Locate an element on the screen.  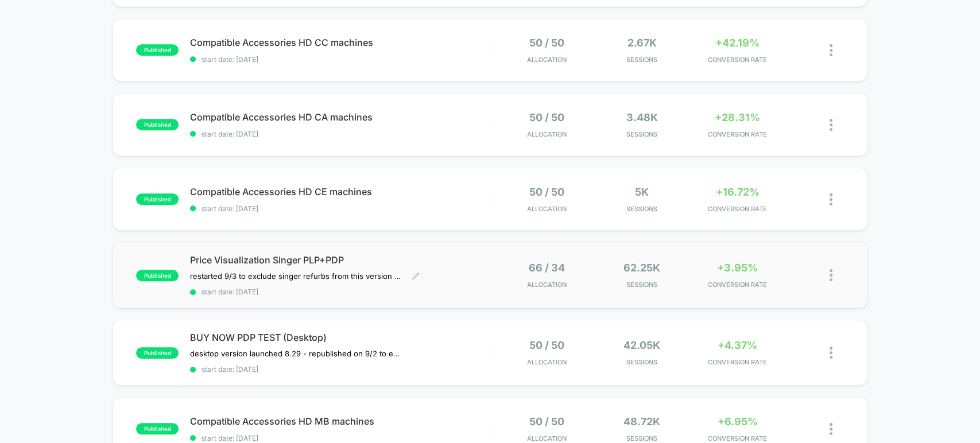
span: 3.48k is located at coordinates (642, 117).